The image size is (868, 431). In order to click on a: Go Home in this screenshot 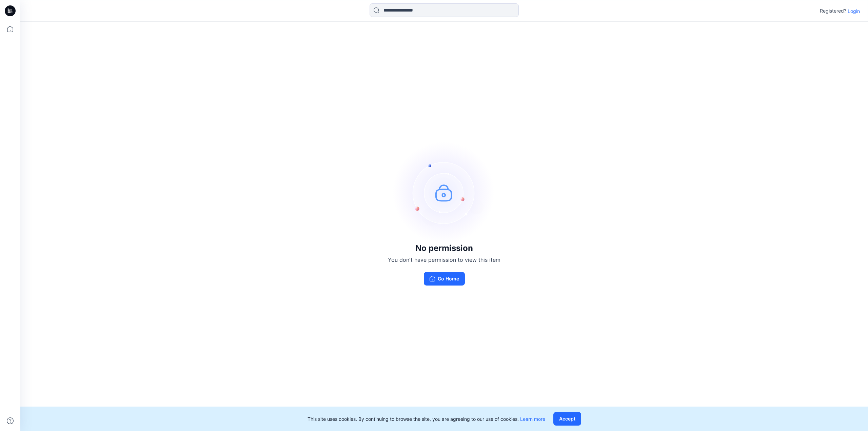, I will do `click(444, 279)`.